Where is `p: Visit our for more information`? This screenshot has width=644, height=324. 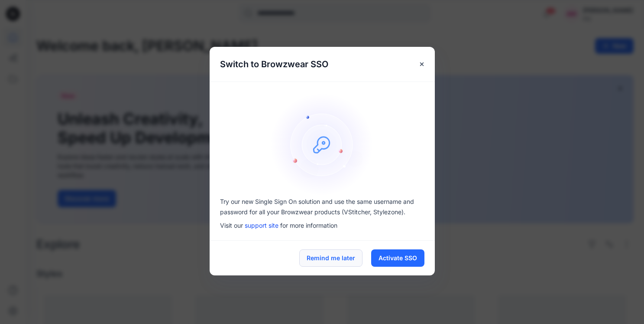 p: Visit our for more information is located at coordinates (322, 225).